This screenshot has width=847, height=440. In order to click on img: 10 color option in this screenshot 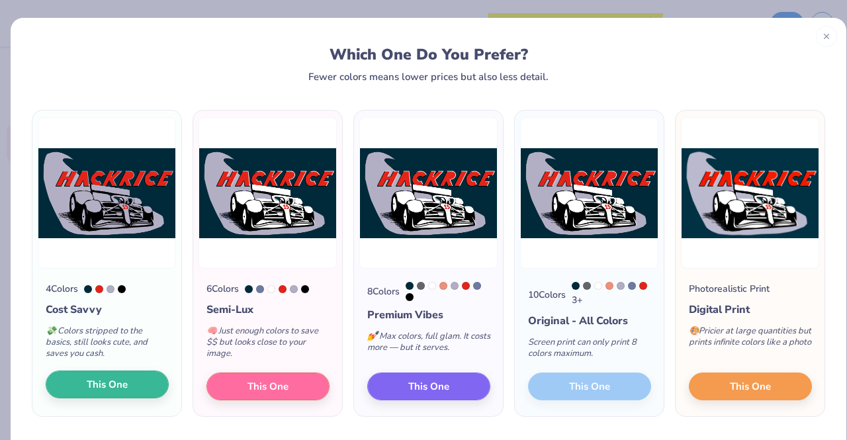, I will do `click(589, 193)`.